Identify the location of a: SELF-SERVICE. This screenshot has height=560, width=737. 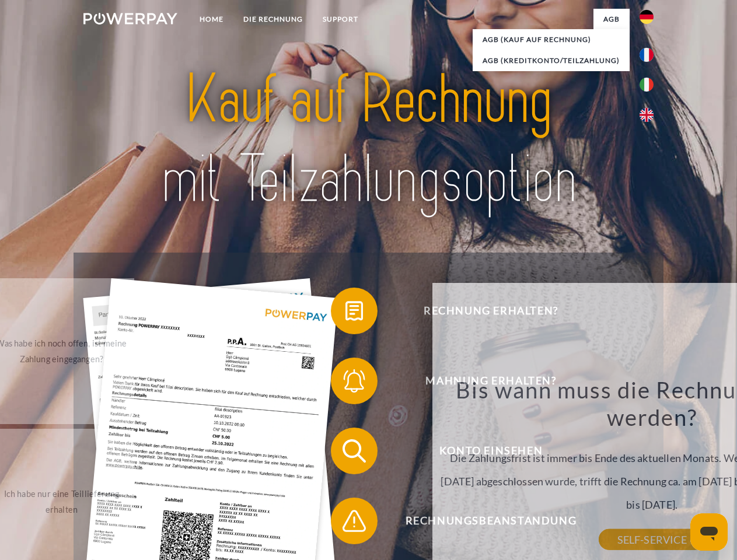
(652, 540).